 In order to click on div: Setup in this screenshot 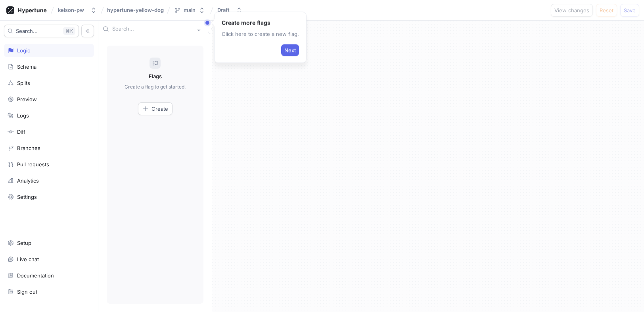, I will do `click(24, 243)`.